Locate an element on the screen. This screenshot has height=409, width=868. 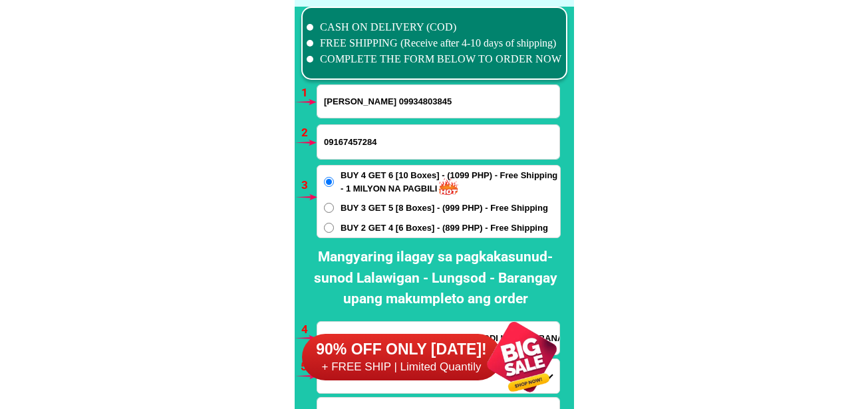
input: Input full_name is located at coordinates (438, 101).